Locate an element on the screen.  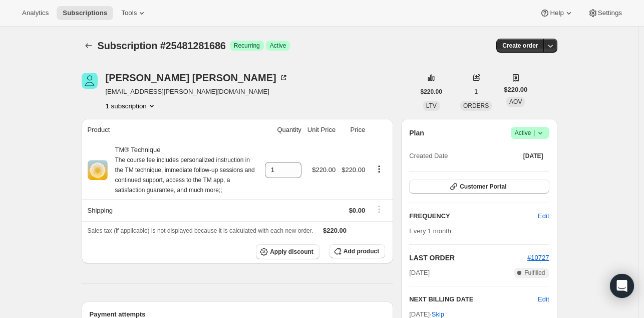
span: $0.00 is located at coordinates (357, 210).